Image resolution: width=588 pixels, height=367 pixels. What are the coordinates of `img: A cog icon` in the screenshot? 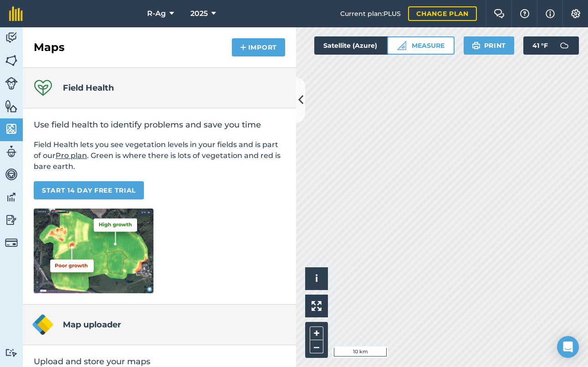 It's located at (576, 14).